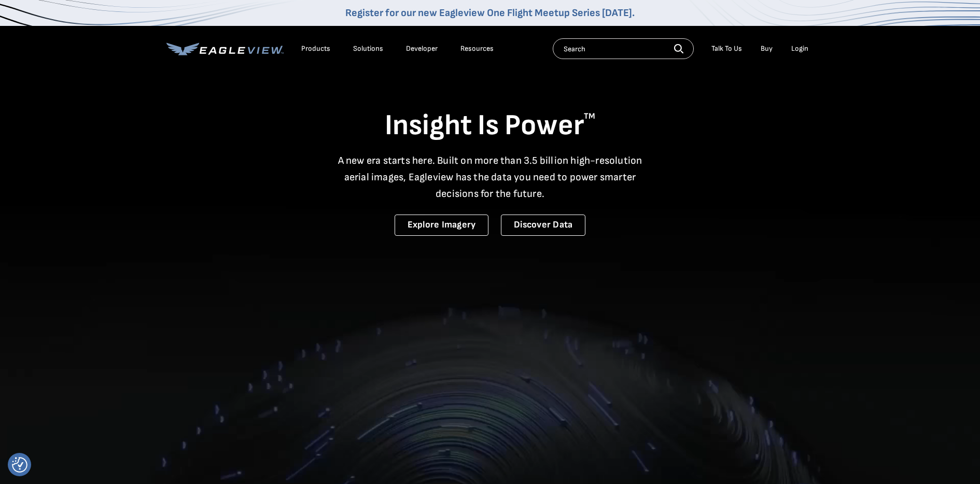 The image size is (980, 484). Describe the element at coordinates (421, 49) in the screenshot. I see `a: Developer` at that location.